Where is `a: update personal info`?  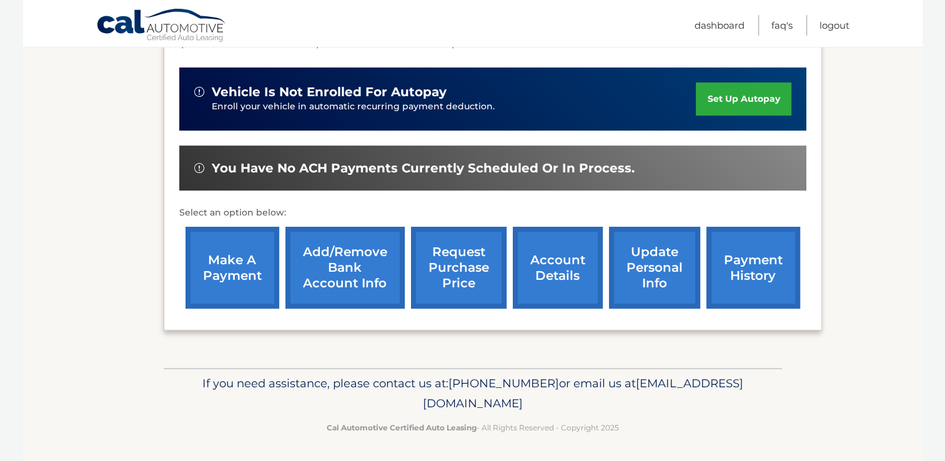 a: update personal info is located at coordinates (655, 267).